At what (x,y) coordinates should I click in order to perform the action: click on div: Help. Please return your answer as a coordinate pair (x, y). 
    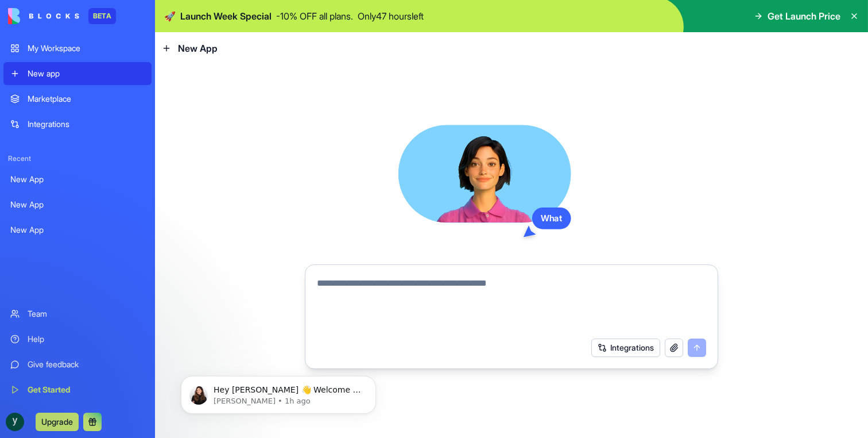
    Looking at the image, I should click on (86, 339).